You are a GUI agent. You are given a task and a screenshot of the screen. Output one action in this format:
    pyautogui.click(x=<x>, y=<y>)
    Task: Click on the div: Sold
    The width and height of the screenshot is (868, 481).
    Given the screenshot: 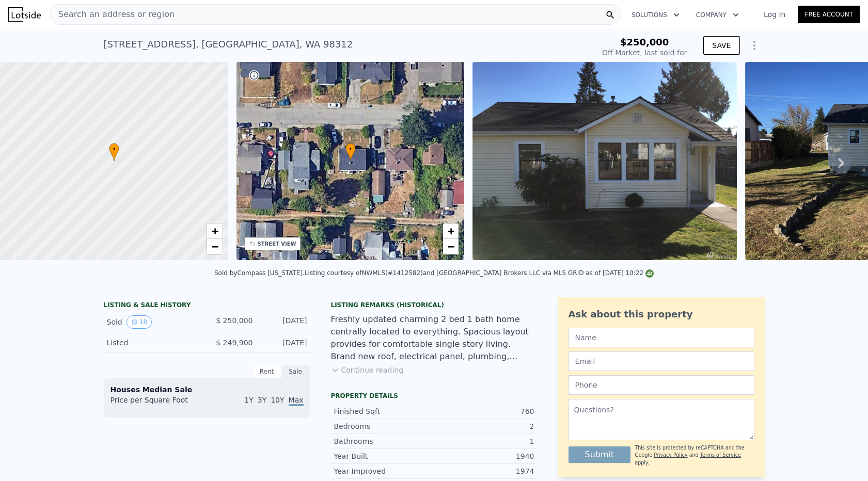 What is the action you would take?
    pyautogui.click(x=153, y=322)
    